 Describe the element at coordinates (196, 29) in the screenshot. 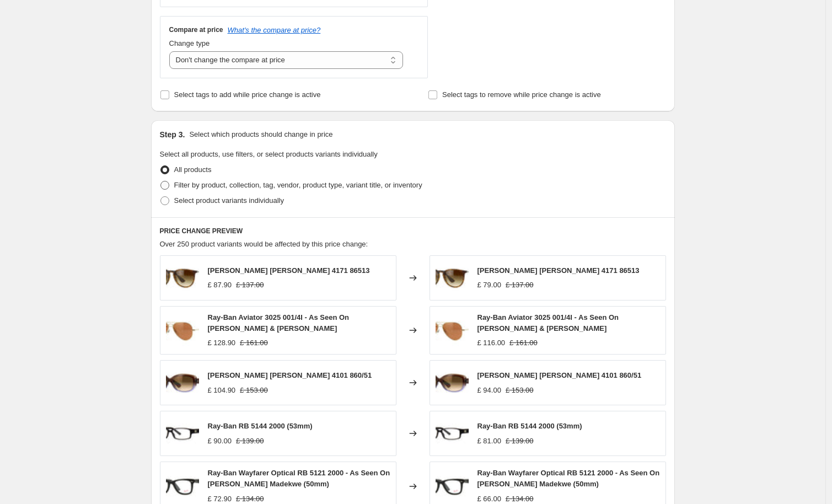

I see `h3: Compare at price` at that location.